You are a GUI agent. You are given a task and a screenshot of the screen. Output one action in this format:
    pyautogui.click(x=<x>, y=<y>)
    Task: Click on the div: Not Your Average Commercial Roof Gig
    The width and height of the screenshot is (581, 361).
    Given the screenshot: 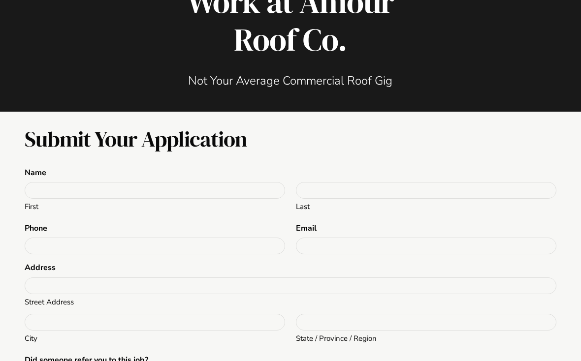 What is the action you would take?
    pyautogui.click(x=290, y=81)
    